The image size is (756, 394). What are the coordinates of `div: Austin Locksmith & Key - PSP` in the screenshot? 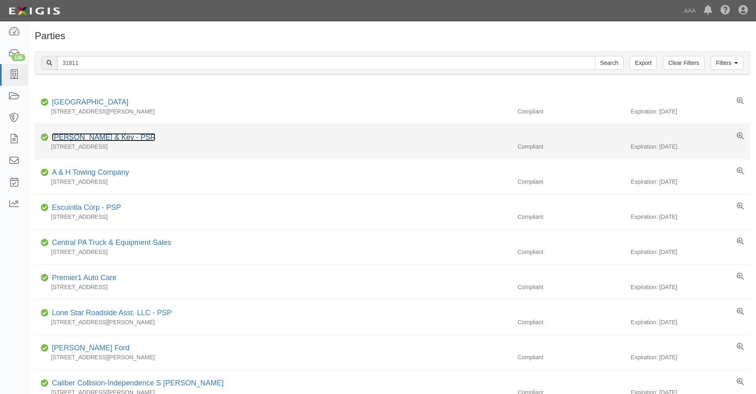 It's located at (102, 138).